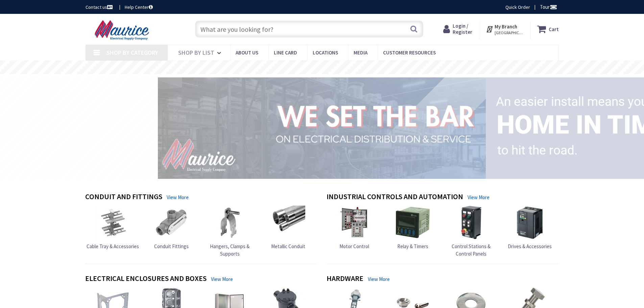  I want to click on span: Hangers, Clamps & Supports, so click(230, 250).